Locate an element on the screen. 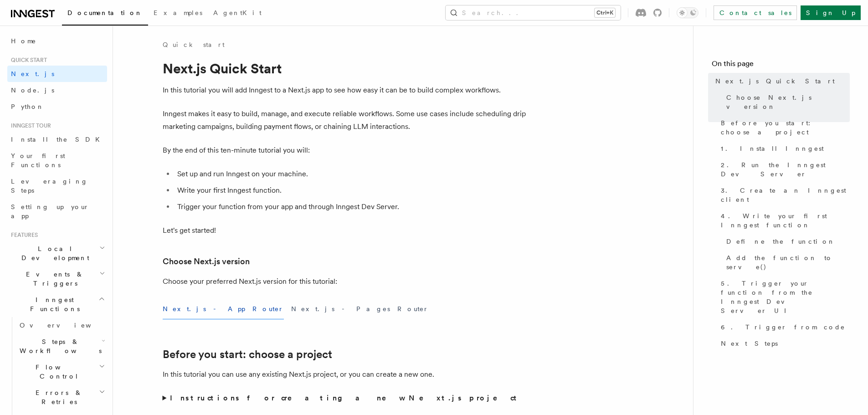  a: Your first Functions is located at coordinates (57, 161).